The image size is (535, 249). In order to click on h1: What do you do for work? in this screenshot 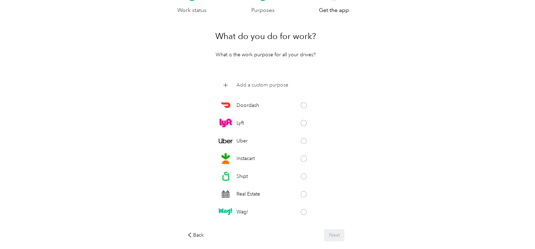, I will do `click(266, 36)`.